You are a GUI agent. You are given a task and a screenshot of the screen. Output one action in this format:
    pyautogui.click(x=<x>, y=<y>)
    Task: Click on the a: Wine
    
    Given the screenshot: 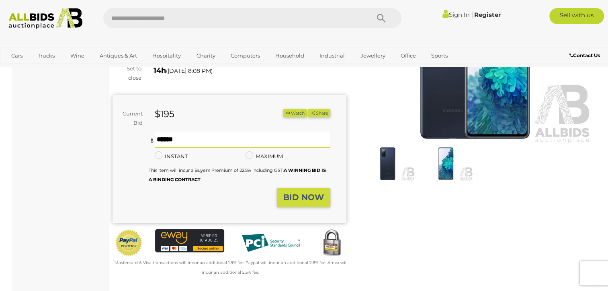 What is the action you would take?
    pyautogui.click(x=77, y=55)
    